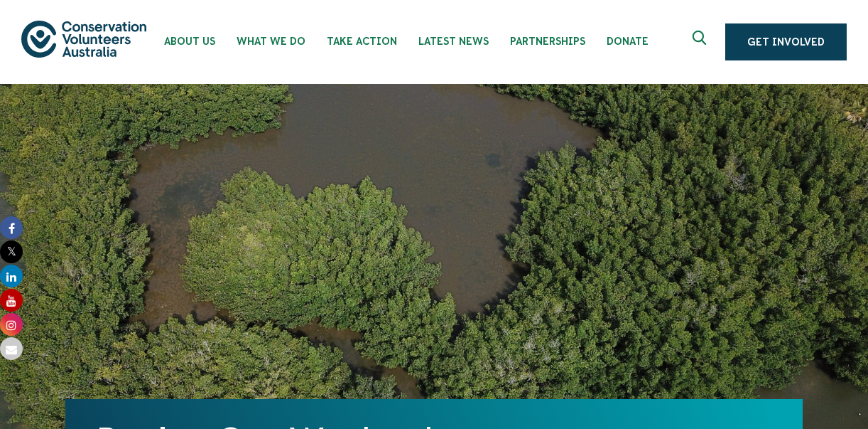 The width and height of the screenshot is (868, 429). What do you see at coordinates (627, 42) in the screenshot?
I see `span: Donate` at bounding box center [627, 42].